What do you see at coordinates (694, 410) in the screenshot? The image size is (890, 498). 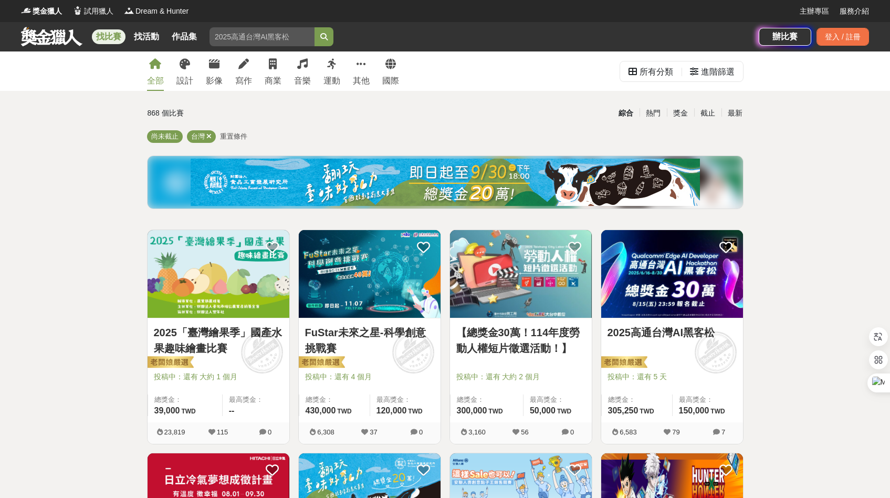 I see `span: 150,000` at bounding box center [694, 410].